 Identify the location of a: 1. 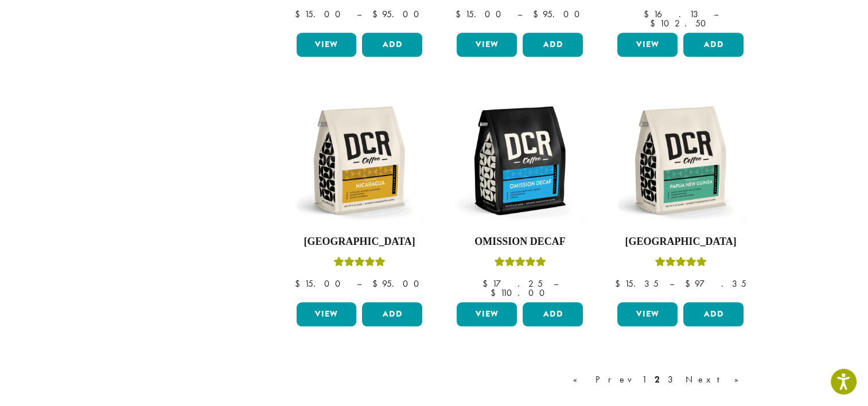
(644, 379).